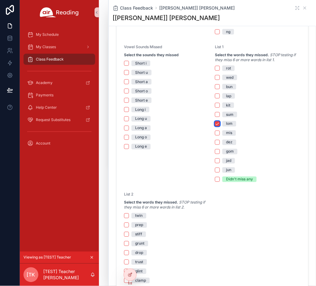 This screenshot has height=286, width=316. What do you see at coordinates (229, 68) in the screenshot?
I see `div: rot` at bounding box center [229, 68].